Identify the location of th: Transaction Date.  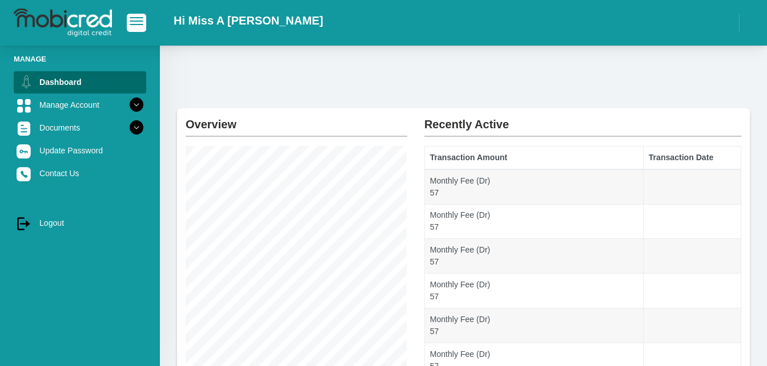
(691, 158).